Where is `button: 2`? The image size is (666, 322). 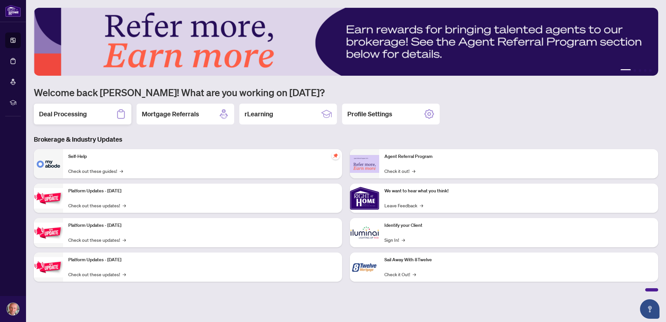 button: 2 is located at coordinates (634, 71).